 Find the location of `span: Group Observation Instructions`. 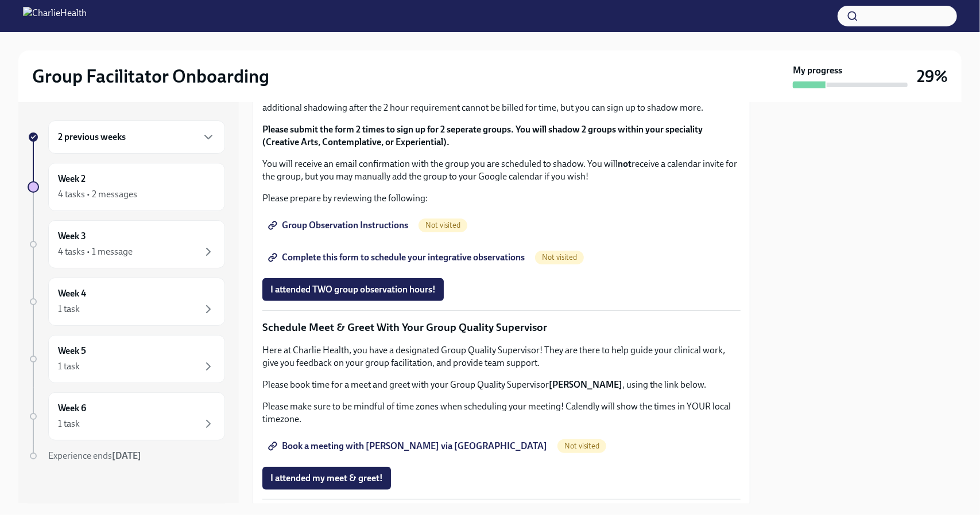

span: Group Observation Instructions is located at coordinates (339, 226).